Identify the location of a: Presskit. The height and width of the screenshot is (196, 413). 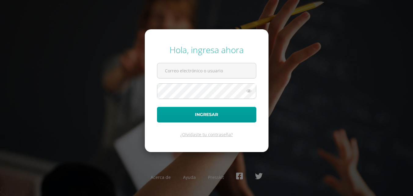
(216, 177).